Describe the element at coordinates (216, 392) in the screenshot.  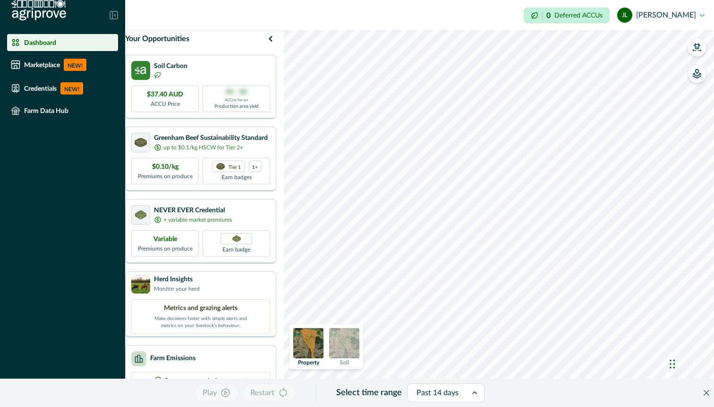
I see `button: Play` at that location.